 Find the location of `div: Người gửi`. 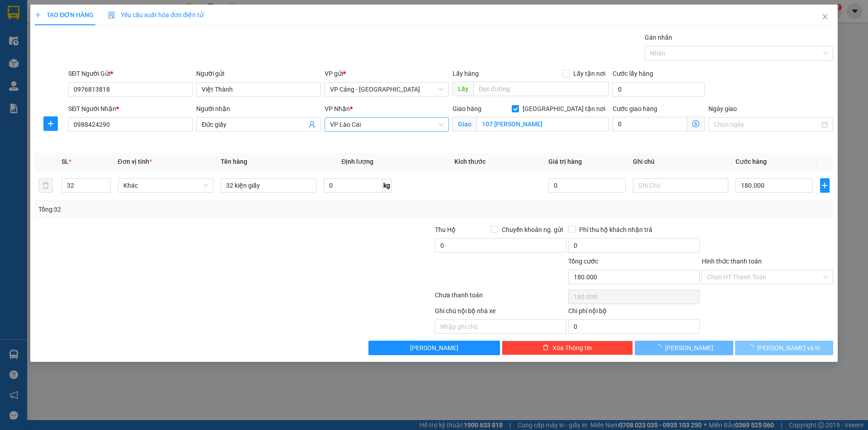

div: Người gửi is located at coordinates (258, 74).